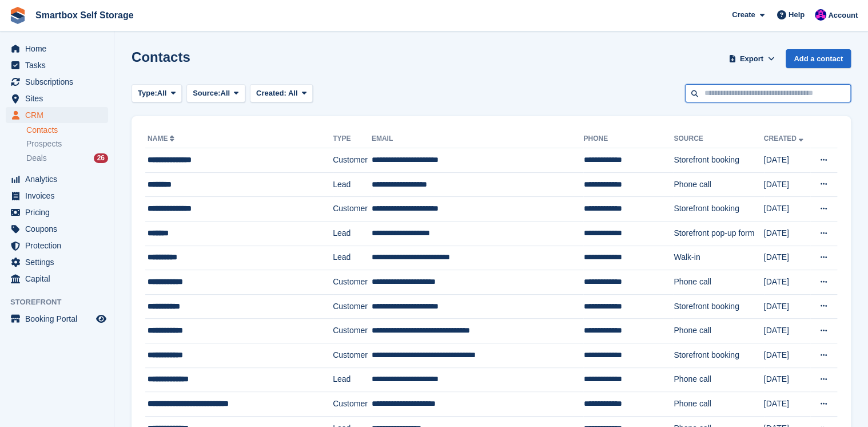  Describe the element at coordinates (161, 57) in the screenshot. I see `h1: Contacts` at that location.